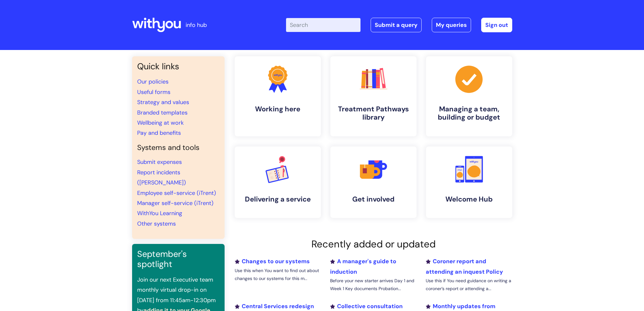 The height and width of the screenshot is (311, 644). Describe the element at coordinates (396, 25) in the screenshot. I see `a: Submit a query` at that location.